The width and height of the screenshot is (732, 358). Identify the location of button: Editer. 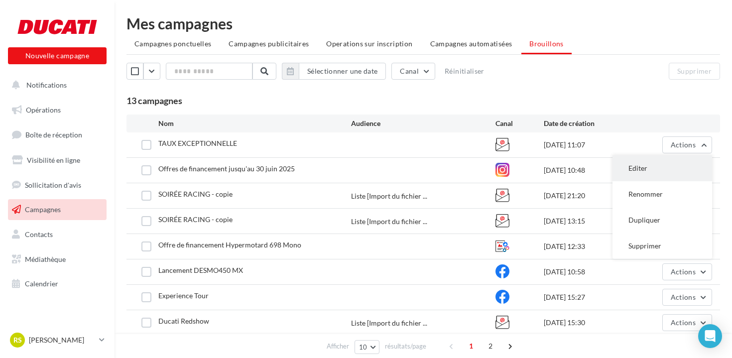
(662, 168).